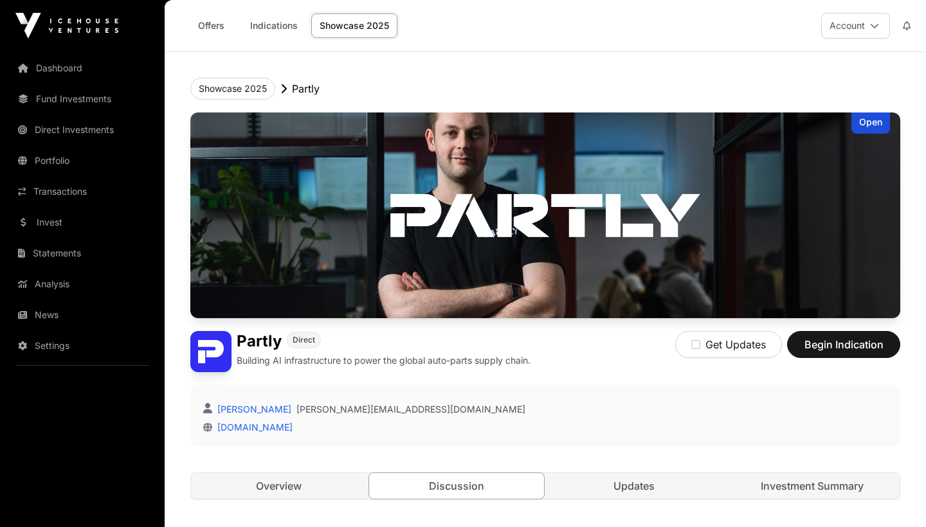 This screenshot has height=527, width=926. Describe the element at coordinates (82, 223) in the screenshot. I see `a: Invest` at that location.